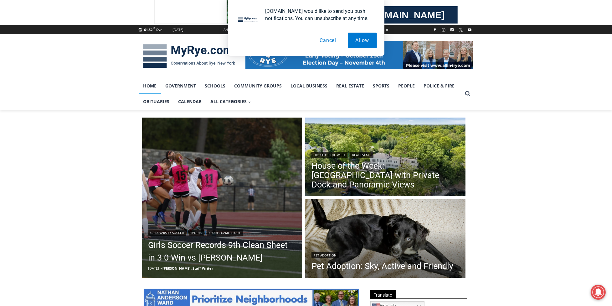  I want to click on a: Girls Varsity Soccer, so click(167, 232).